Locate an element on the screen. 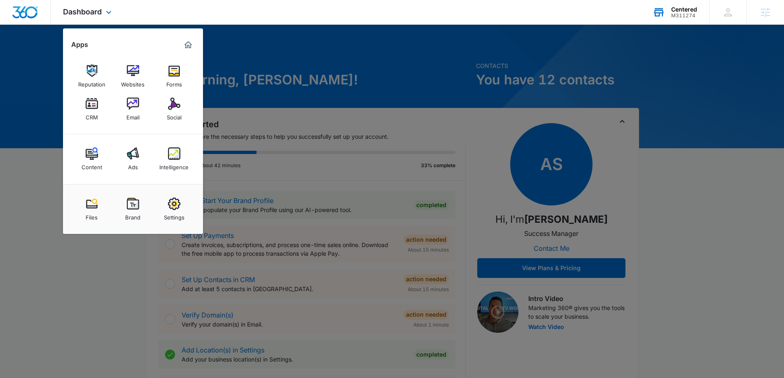 This screenshot has height=378, width=784. div: Brand is located at coordinates (133, 215).